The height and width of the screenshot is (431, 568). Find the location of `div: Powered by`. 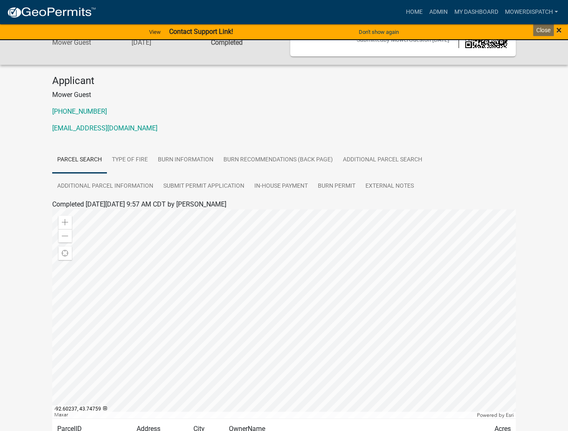

div: Powered by is located at coordinates (496, 415).